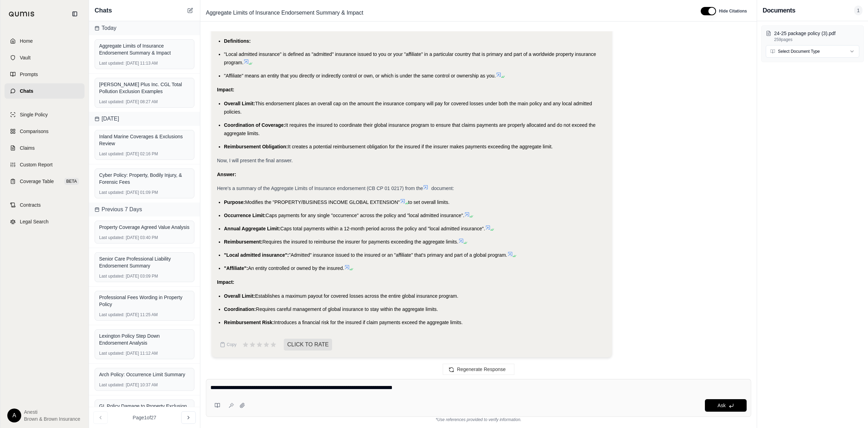 Image resolution: width=868 pixels, height=428 pixels. I want to click on span: Coordination of Coverage:, so click(255, 125).